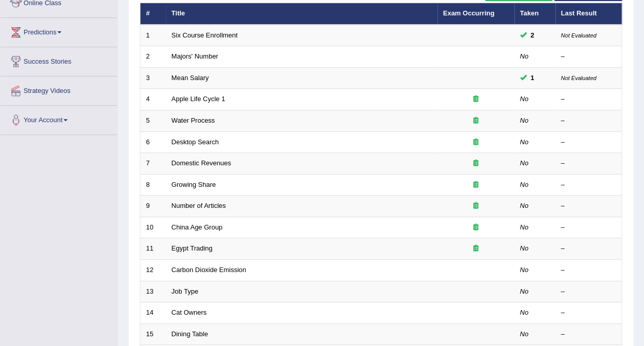 This screenshot has height=346, width=644. Describe the element at coordinates (59, 89) in the screenshot. I see `a: Strategy Videos` at that location.